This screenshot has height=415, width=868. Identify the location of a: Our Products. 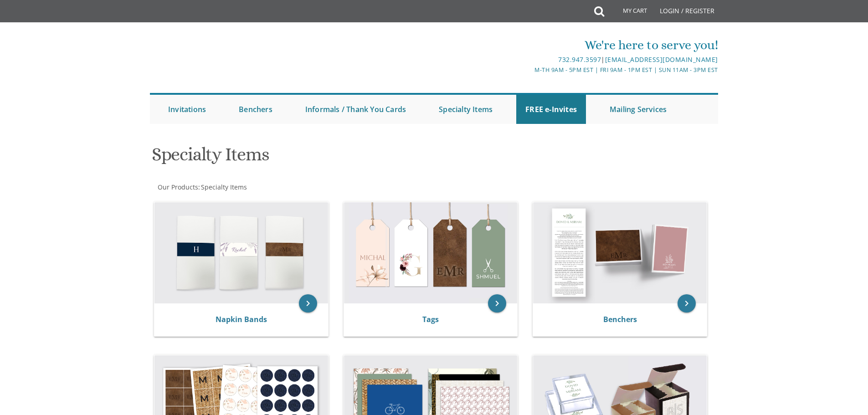
(177, 187).